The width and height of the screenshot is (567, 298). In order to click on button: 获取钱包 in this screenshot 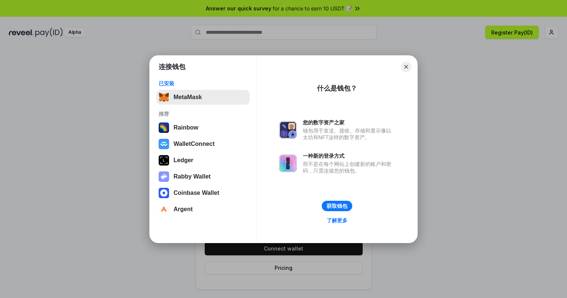, I will do `click(337, 206)`.